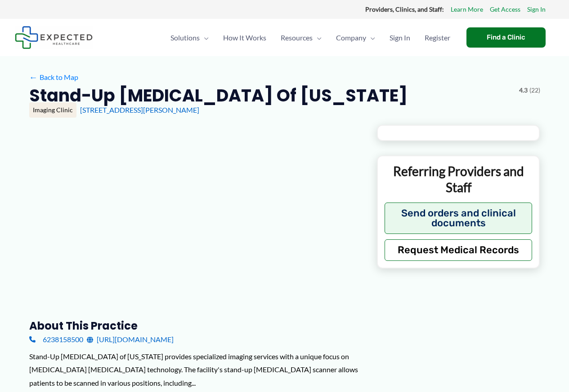  Describe the element at coordinates (505, 9) in the screenshot. I see `a: Get Access` at that location.